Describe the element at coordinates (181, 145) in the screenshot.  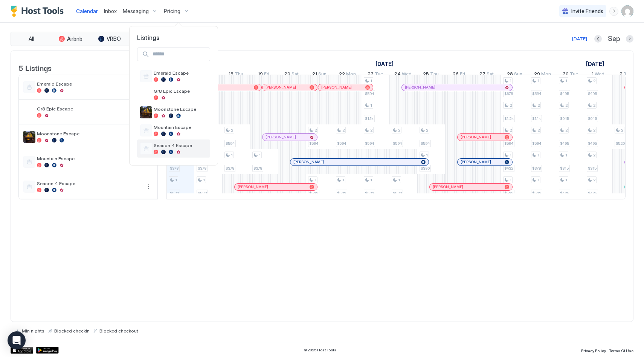
I see `span: Season 4 Escape` at that location.